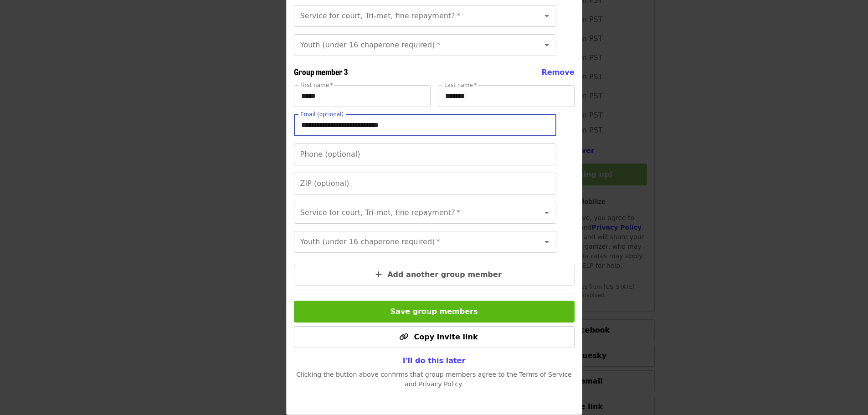  What do you see at coordinates (404, 337) in the screenshot?
I see `i: link icon` at bounding box center [404, 337].